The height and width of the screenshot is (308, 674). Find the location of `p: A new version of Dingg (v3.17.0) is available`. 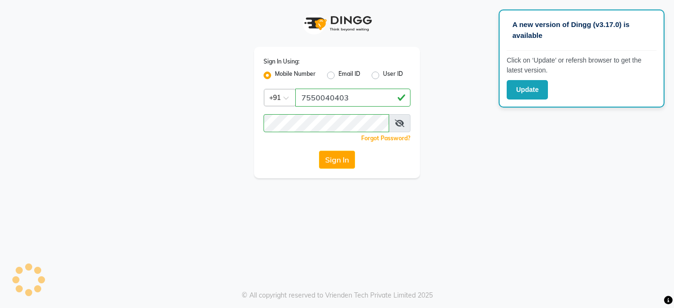

p: A new version of Dingg (v3.17.0) is available is located at coordinates (582, 30).